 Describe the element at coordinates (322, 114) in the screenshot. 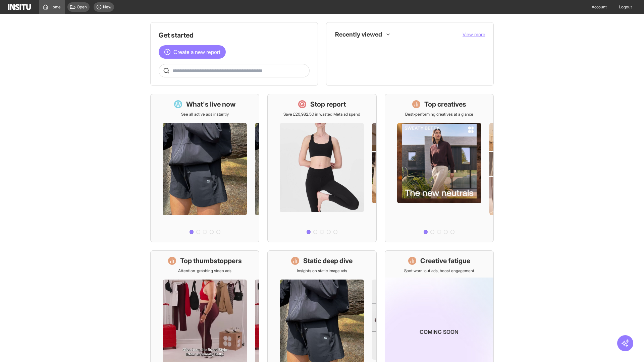

I see `p: Save £20,982.50 in wasted Meta ad spend` at that location.